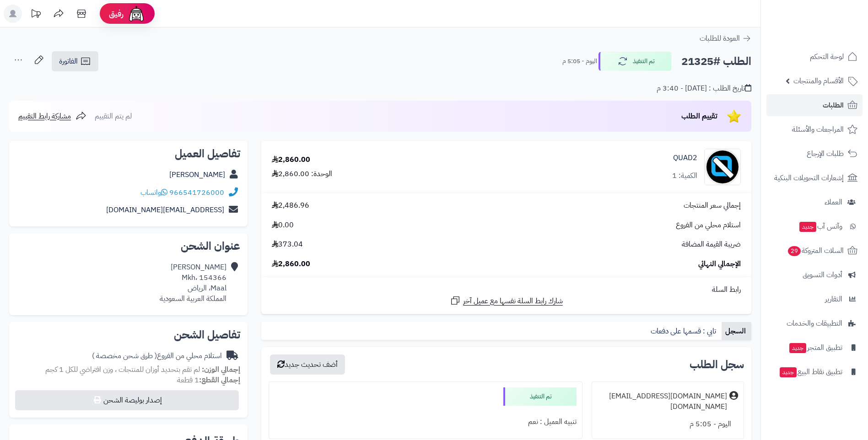  Describe the element at coordinates (834, 299) in the screenshot. I see `span: التقارير` at that location.